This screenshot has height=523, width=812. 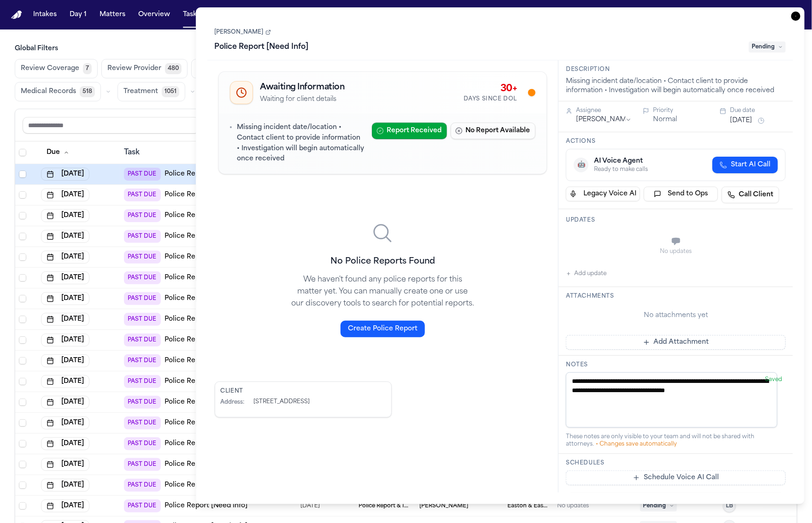 What do you see at coordinates (490, 99) in the screenshot?
I see `div: Days Since DOL` at bounding box center [490, 99].